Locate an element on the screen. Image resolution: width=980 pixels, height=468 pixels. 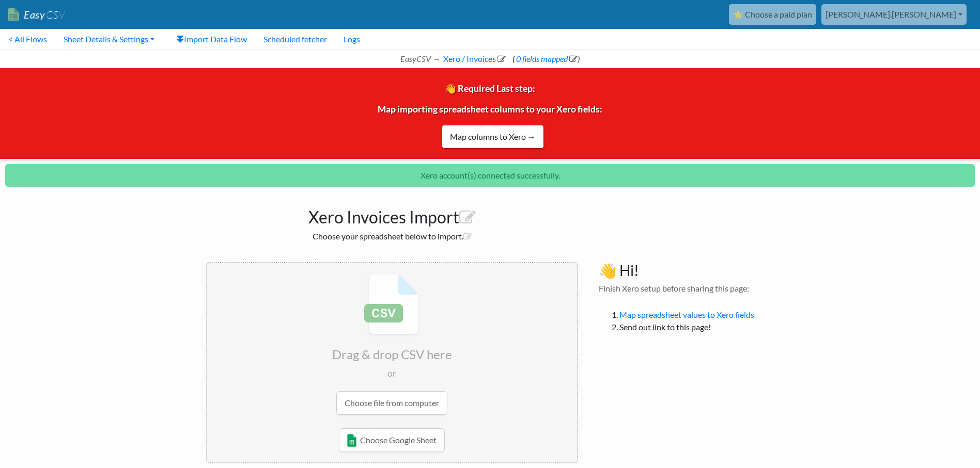
i: EasyCSV → is located at coordinates (420, 58).